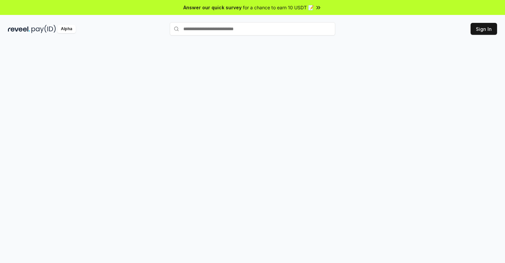 The image size is (505, 263). Describe the element at coordinates (279, 7) in the screenshot. I see `span: for a chance to earn 10 USDT 📝` at that location.